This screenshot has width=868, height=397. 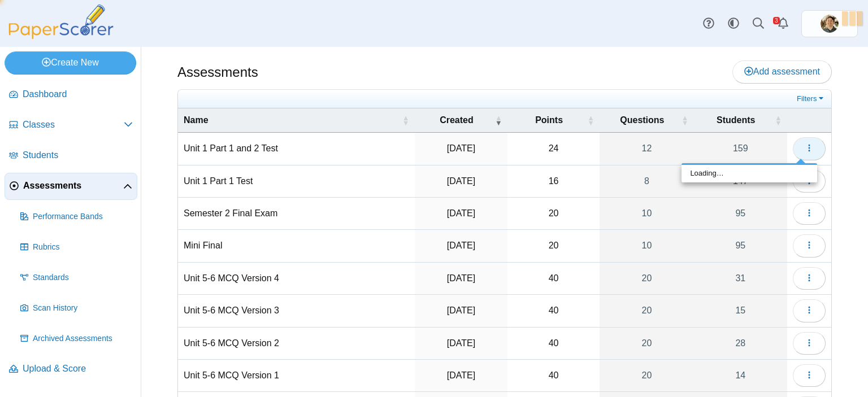 I want to click on span: Performance Bands, so click(x=83, y=217).